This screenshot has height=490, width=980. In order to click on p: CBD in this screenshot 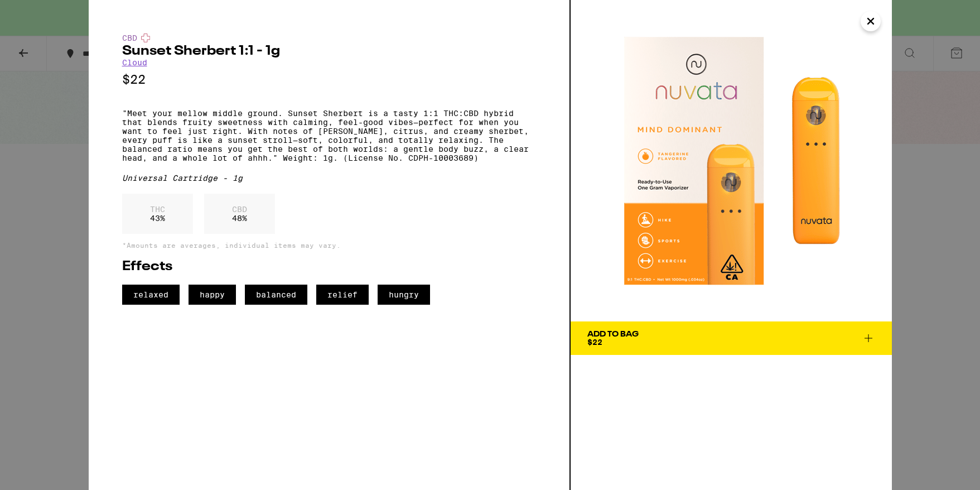, I will do `click(239, 209)`.